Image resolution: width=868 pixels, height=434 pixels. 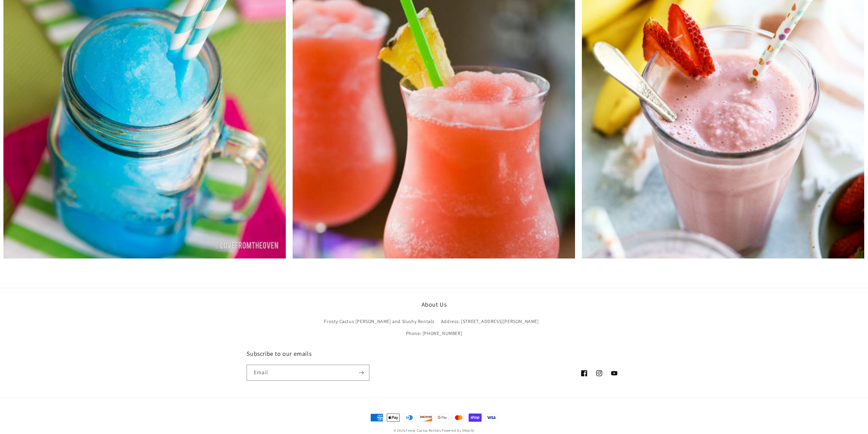 What do you see at coordinates (417, 430) in the screenshot?
I see `small: © 2025,` at bounding box center [417, 430].